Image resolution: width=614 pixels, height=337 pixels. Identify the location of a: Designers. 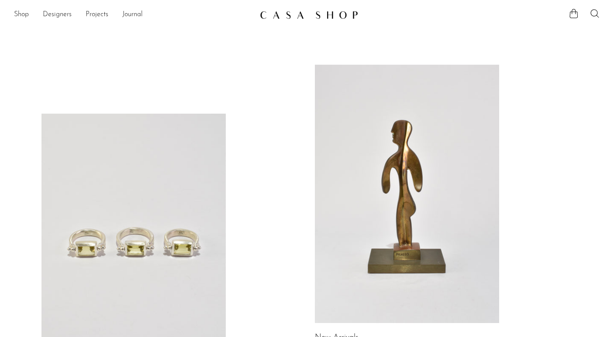
(57, 15).